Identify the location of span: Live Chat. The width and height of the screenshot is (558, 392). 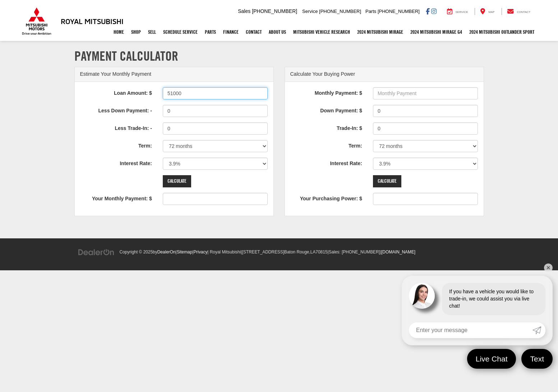
(492, 359).